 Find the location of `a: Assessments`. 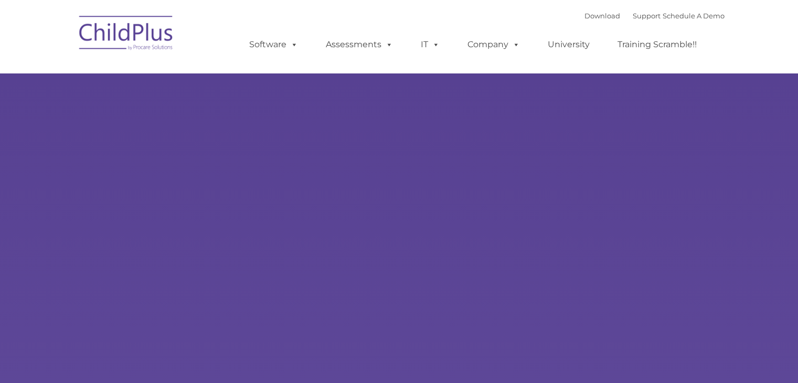

a: Assessments is located at coordinates (359, 45).